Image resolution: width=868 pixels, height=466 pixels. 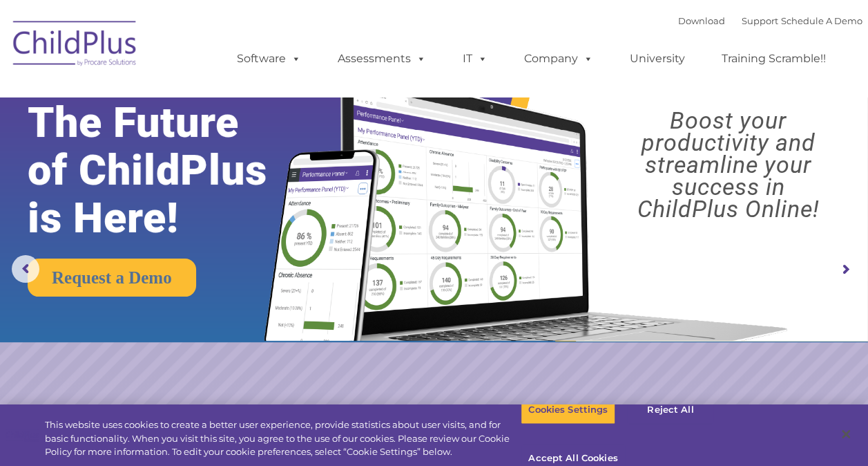 I want to click on a: Support, so click(x=760, y=21).